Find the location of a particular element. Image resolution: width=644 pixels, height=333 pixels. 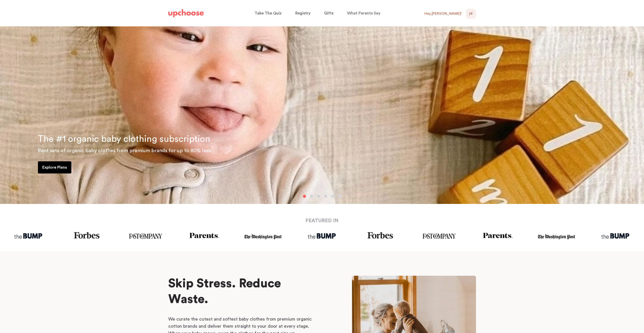

span: Registry is located at coordinates (303, 13).